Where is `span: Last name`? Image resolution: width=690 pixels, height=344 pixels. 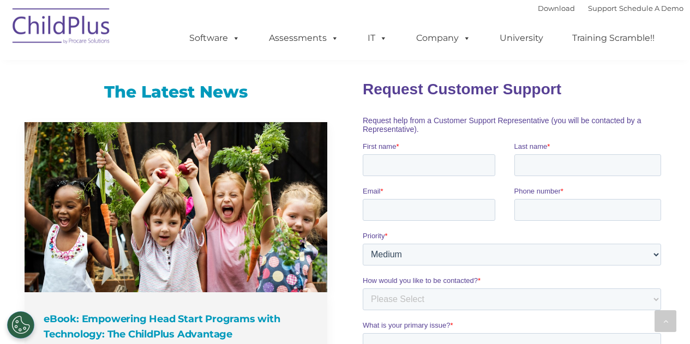 span: Last name is located at coordinates (168, 76).